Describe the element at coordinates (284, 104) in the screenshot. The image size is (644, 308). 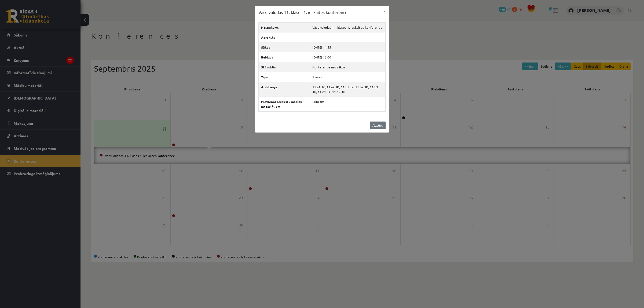
I see `th: Pievienot ierakstu mācību materiāliem` at that location.